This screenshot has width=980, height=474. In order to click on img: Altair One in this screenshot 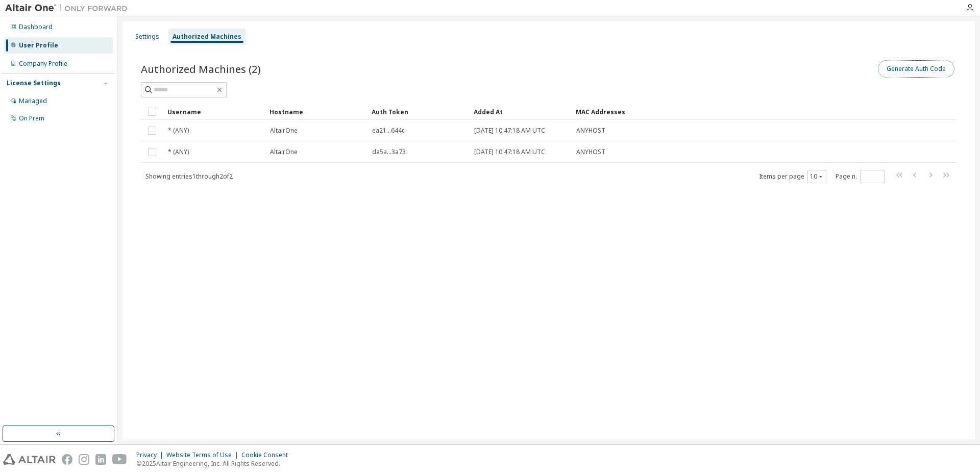, I will do `click(69, 8)`.